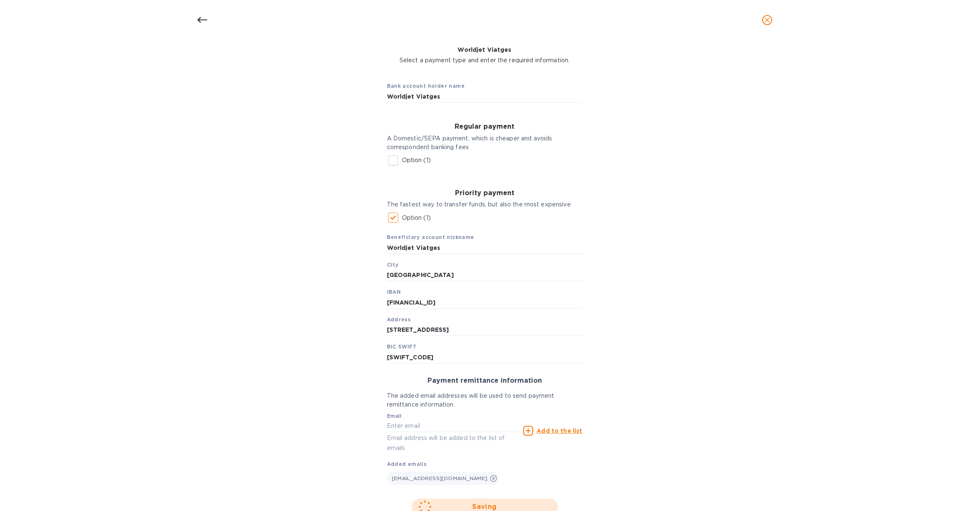 This screenshot has width=969, height=511. I want to click on p: Email address will be added to the list of emails, so click(453, 443).